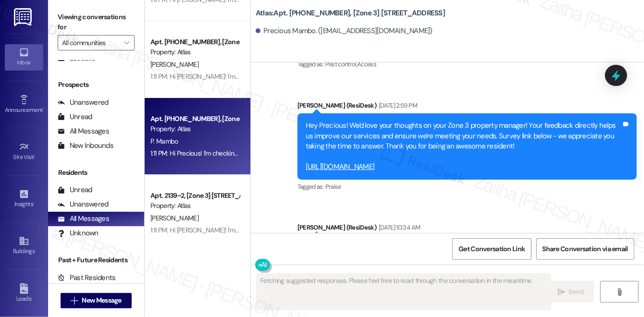  I want to click on button: Get Conversation Link, so click(492, 249).